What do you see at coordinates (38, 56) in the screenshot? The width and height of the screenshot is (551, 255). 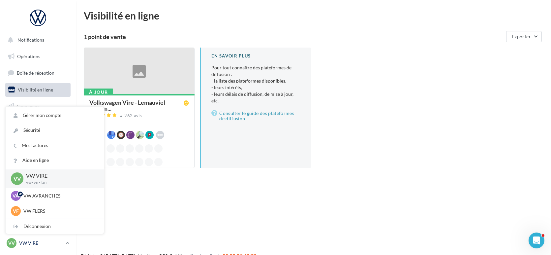 I see `a: Opérations` at bounding box center [38, 56].